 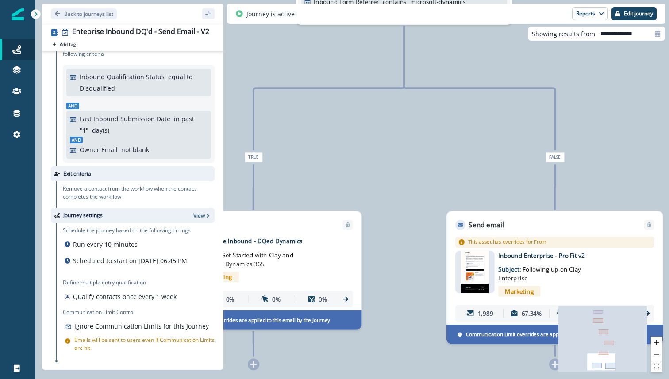 What do you see at coordinates (264, 241) in the screenshot?
I see `p: Enterprise Inbound - DQed Dynamics` at bounding box center [264, 241].